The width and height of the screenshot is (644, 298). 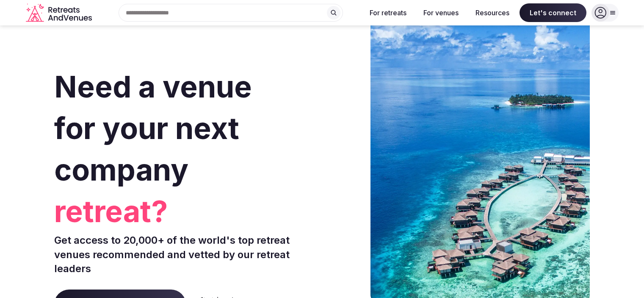 I want to click on button: For venues, so click(x=441, y=13).